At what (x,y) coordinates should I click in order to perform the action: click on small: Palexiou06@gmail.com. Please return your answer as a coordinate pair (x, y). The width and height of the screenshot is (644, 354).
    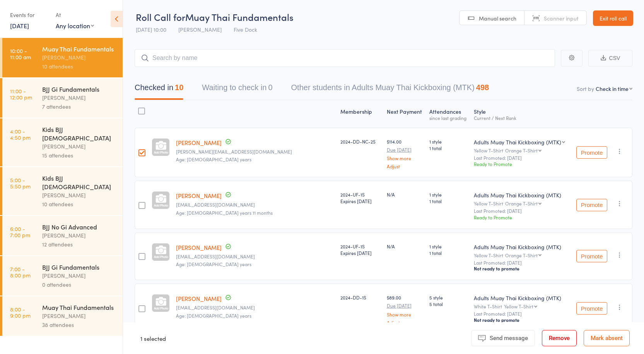
    Looking at the image, I should click on (255, 257).